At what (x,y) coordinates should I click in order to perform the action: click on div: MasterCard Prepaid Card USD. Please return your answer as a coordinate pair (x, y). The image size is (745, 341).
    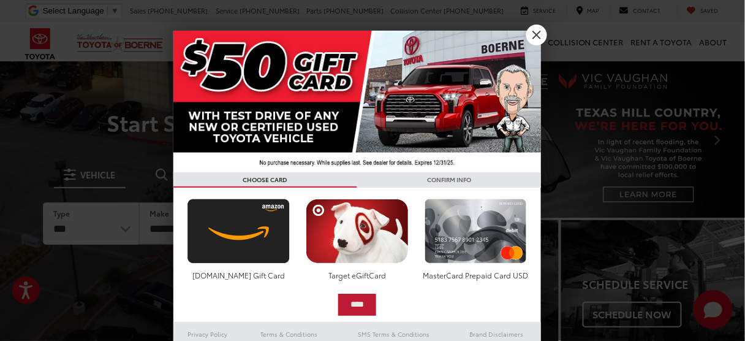
    Looking at the image, I should click on (475, 274).